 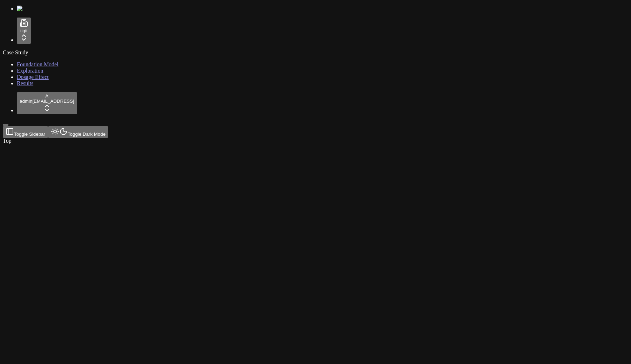 I want to click on div: Case Study, so click(x=316, y=53).